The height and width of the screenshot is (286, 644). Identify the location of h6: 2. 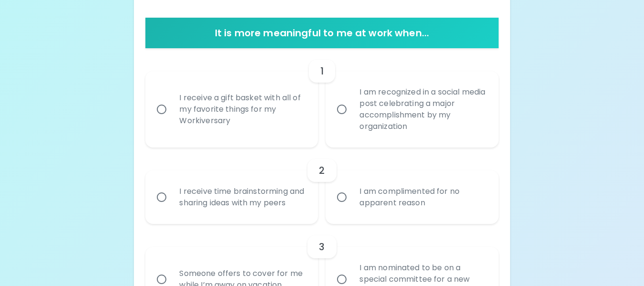
(321, 170).